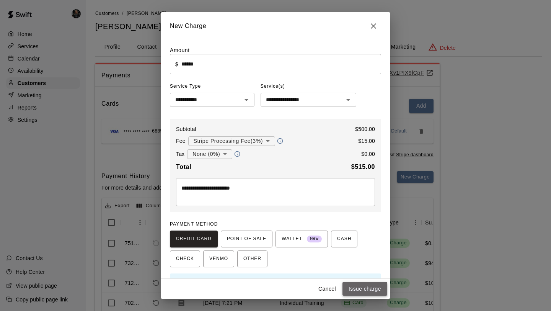  Describe the element at coordinates (365, 129) in the screenshot. I see `p: $ 500.00` at that location.